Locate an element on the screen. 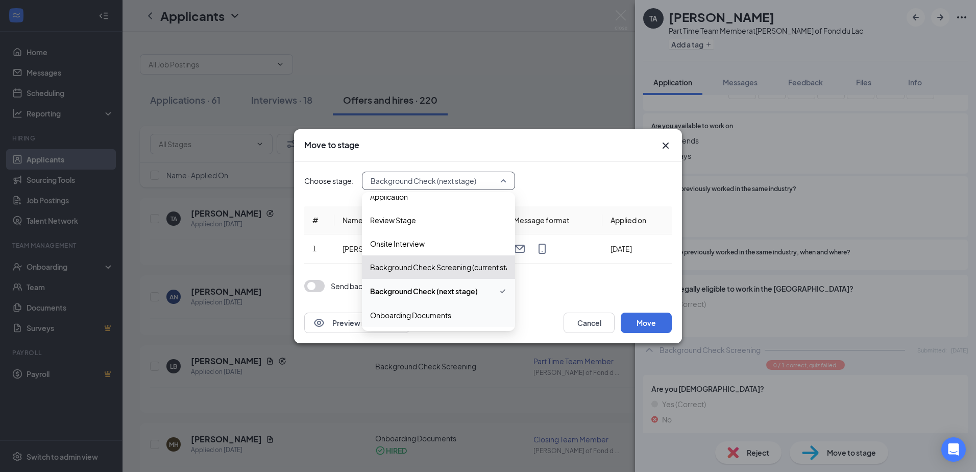 The height and width of the screenshot is (472, 976). span: 1 is located at coordinates (314, 248).